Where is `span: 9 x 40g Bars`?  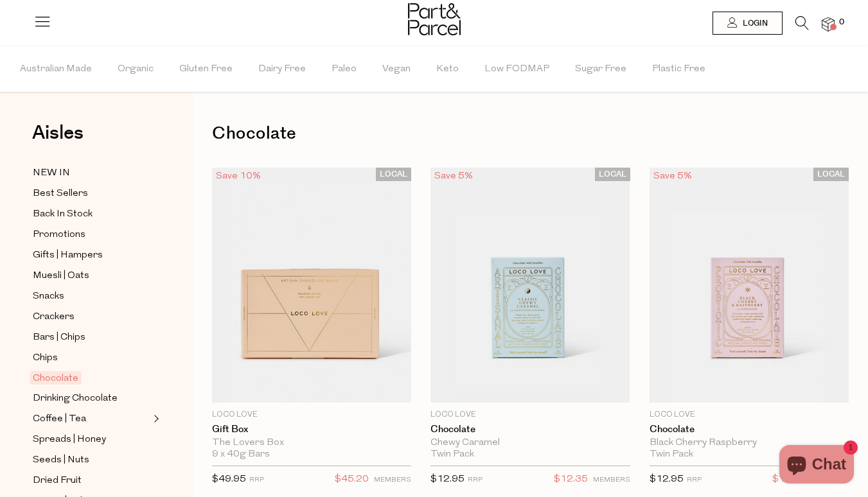
span: 9 x 40g Bars is located at coordinates (241, 455).